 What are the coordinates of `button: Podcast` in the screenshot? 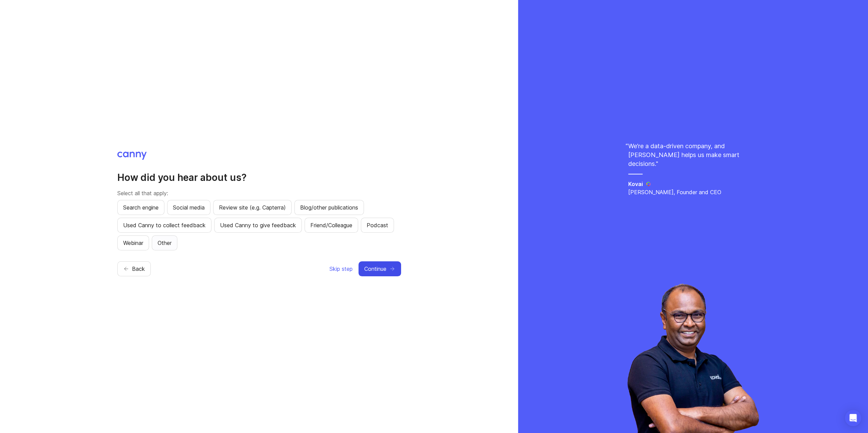 It's located at (377, 225).